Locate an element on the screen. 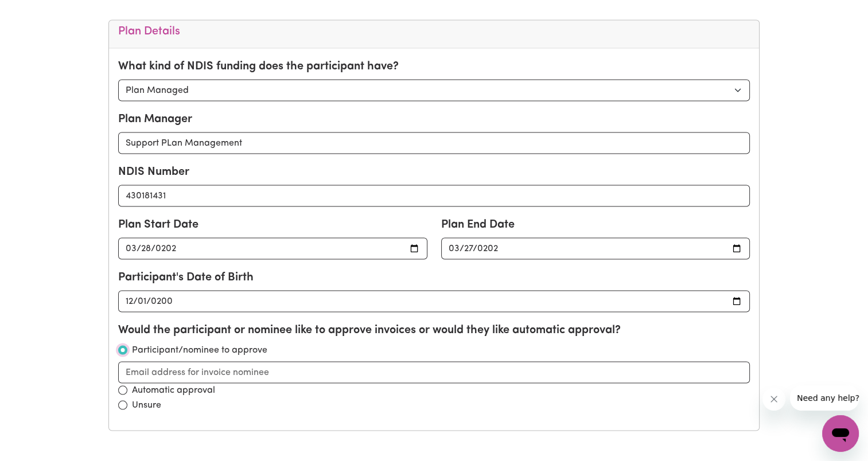  input: Email address for invoice nominee is located at coordinates (434, 372).